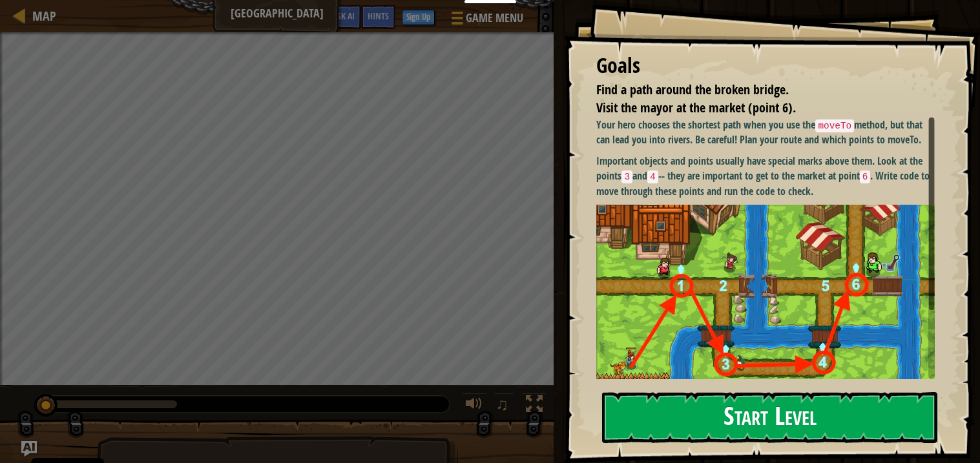 This screenshot has height=463, width=980. What do you see at coordinates (344, 15) in the screenshot?
I see `span: Ask AI` at bounding box center [344, 15].